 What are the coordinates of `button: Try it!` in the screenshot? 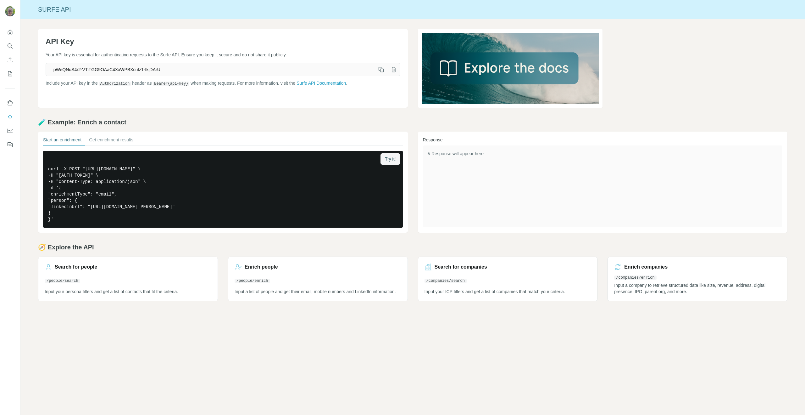 It's located at (390, 159).